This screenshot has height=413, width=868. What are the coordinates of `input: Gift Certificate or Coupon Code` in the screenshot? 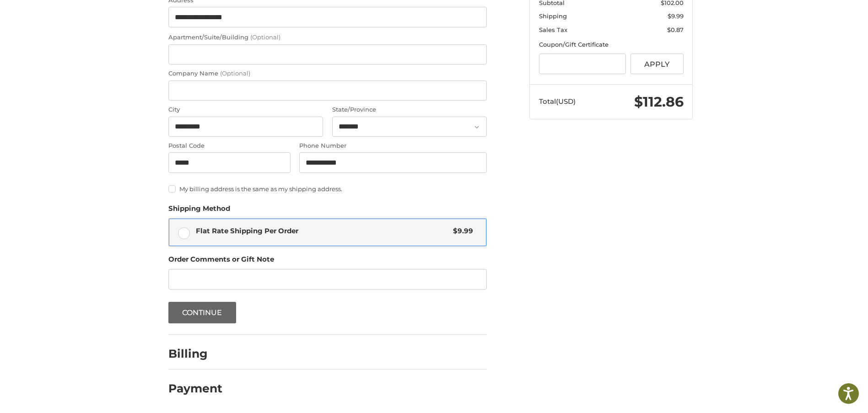 It's located at (582, 64).